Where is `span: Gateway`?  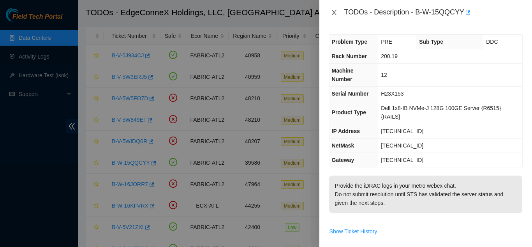 span: Gateway is located at coordinates (343, 160).